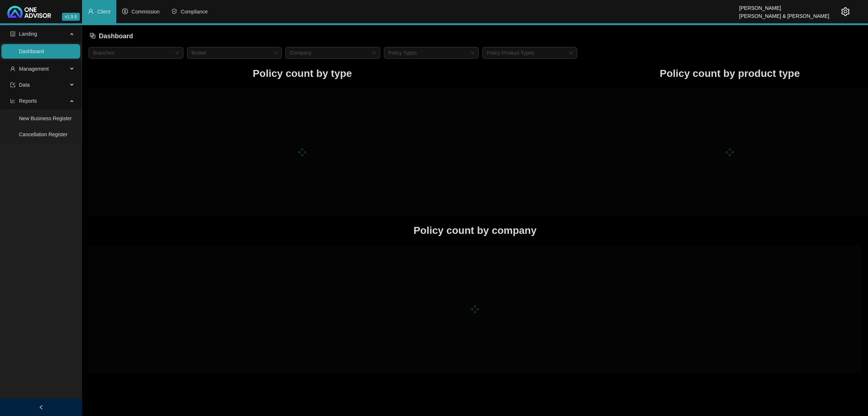 The width and height of the screenshot is (868, 416). What do you see at coordinates (13, 34) in the screenshot?
I see `span: profile` at bounding box center [13, 34].